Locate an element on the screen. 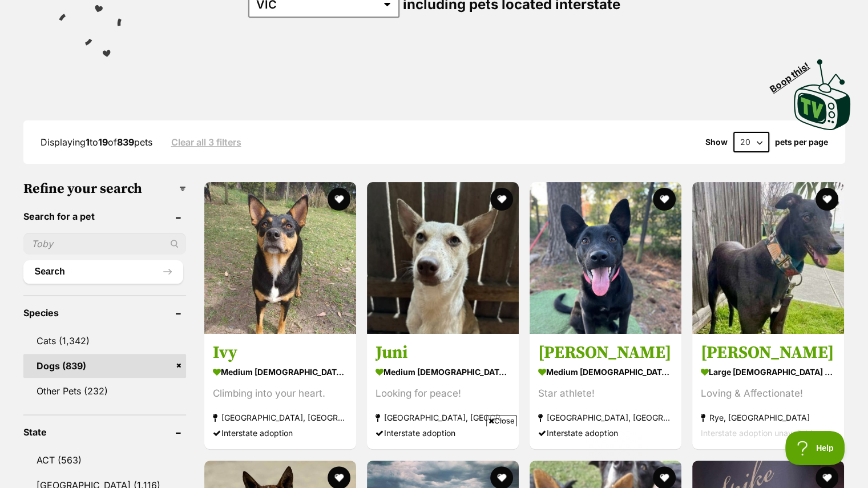  header: State is located at coordinates (104, 432).